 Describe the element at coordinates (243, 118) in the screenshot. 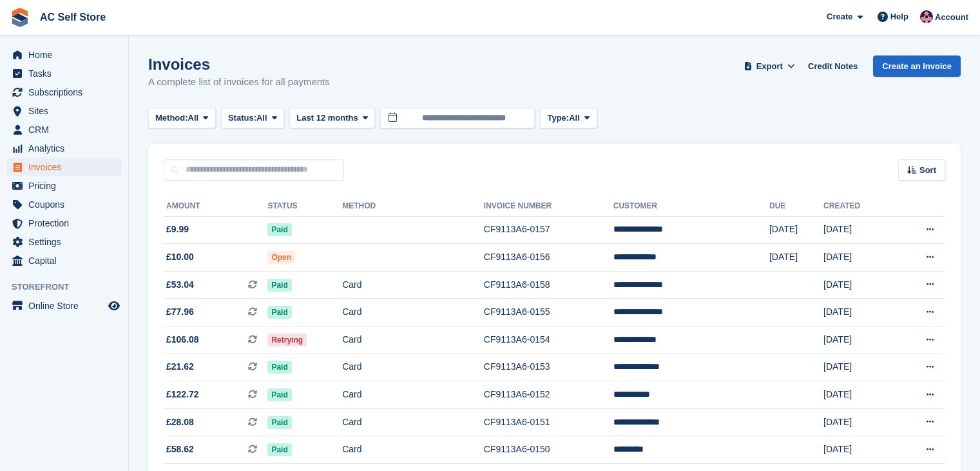

I see `span: Status:` at that location.